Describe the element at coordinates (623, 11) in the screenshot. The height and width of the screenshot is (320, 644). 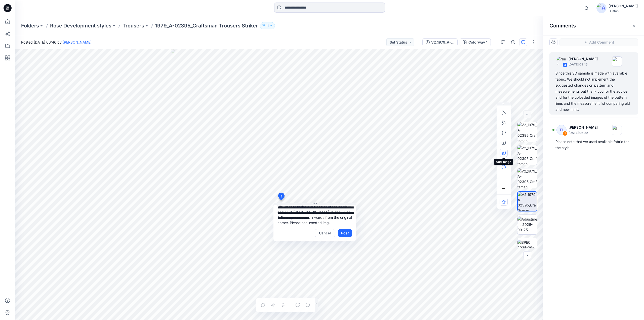
I see `div: Guston` at that location.